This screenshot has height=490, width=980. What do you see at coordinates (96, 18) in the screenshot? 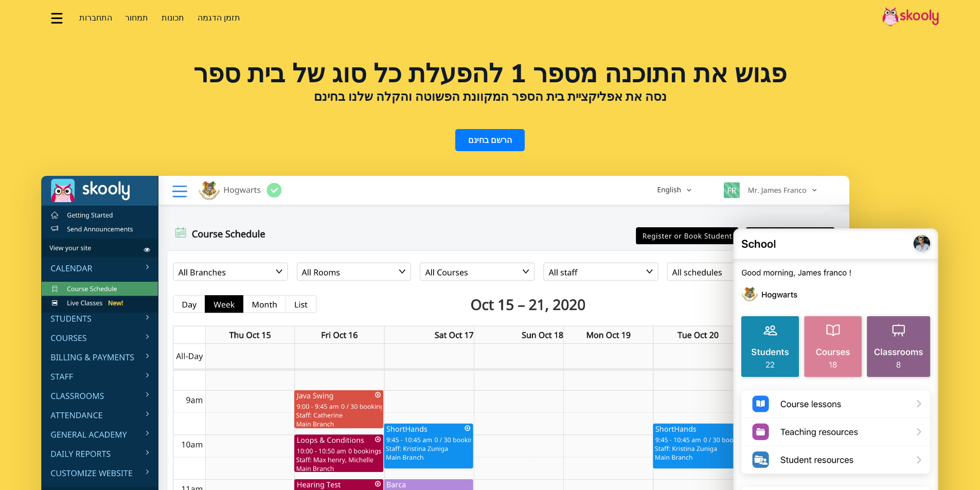
I see `a: התחברות` at bounding box center [96, 18].